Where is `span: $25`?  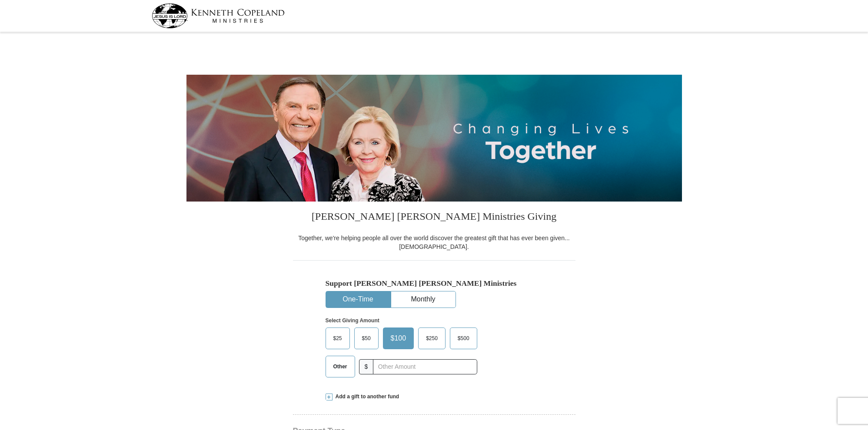
span: $25 is located at coordinates (338, 339).